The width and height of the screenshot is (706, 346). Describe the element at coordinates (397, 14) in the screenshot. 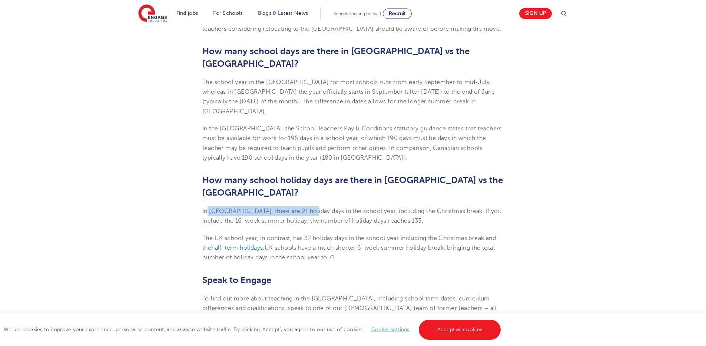

I see `a: Recruit` at that location.